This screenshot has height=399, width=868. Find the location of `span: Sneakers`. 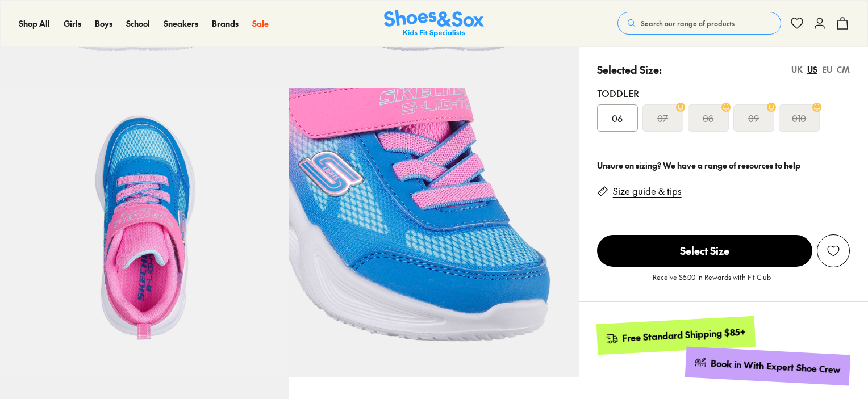

span: Sneakers is located at coordinates (180, 24).